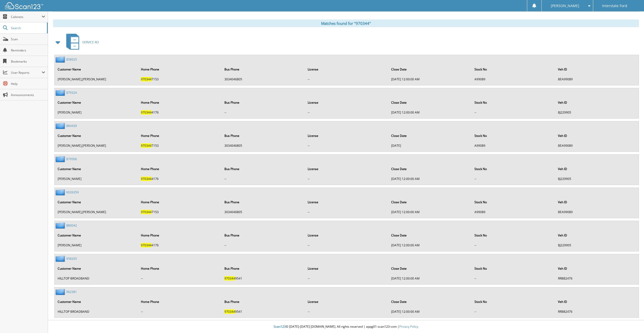 Image resolution: width=644 pixels, height=333 pixels. What do you see at coordinates (81, 42) in the screenshot?
I see `a: SERVICE RO` at bounding box center [81, 42].